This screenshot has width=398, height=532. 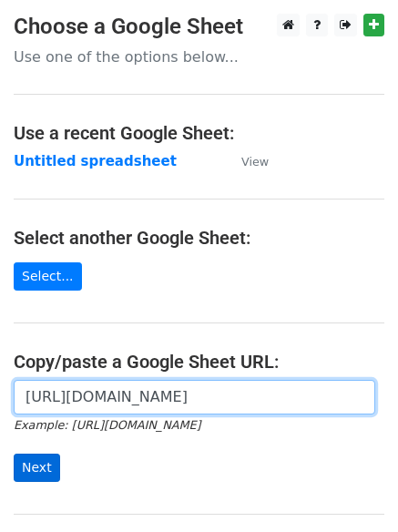 I want to click on strong: Untitled spreadsheet, so click(x=95, y=161).